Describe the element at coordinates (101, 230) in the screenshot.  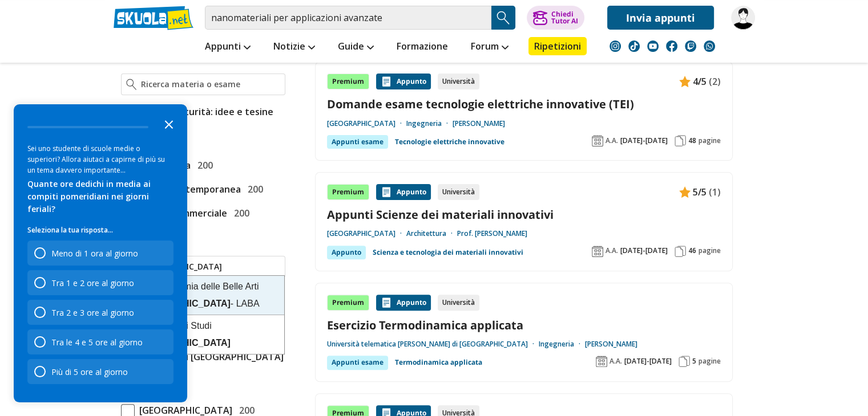
I see `p: Seleziona la tua risposta...` at that location.